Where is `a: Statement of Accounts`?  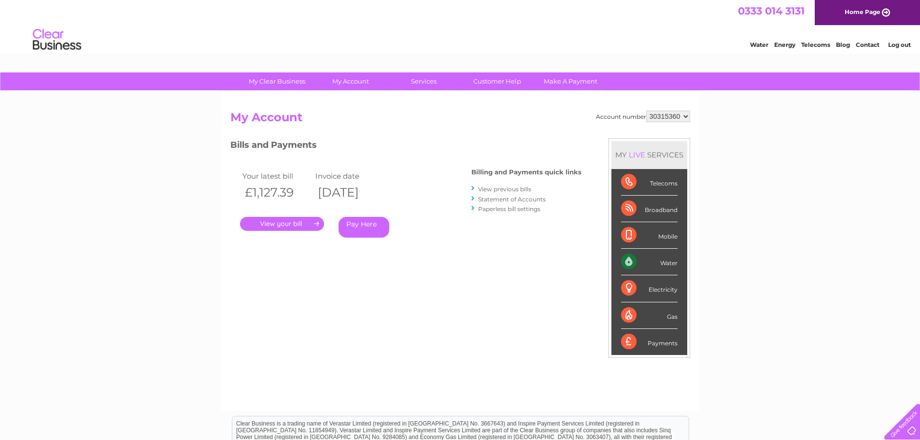 a: Statement of Accounts is located at coordinates (512, 199).